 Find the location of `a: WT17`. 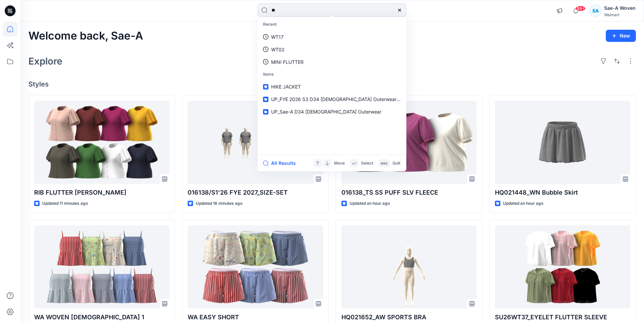

a: WT17 is located at coordinates (332, 37).